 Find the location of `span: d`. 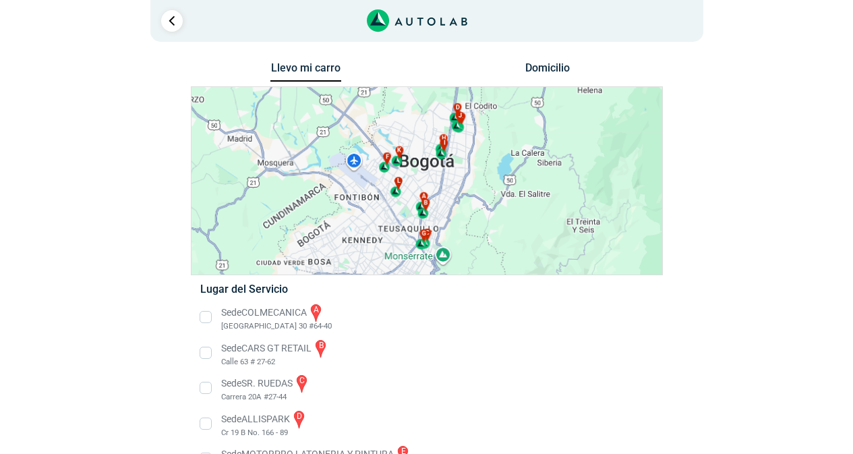

span: d is located at coordinates (457, 108).